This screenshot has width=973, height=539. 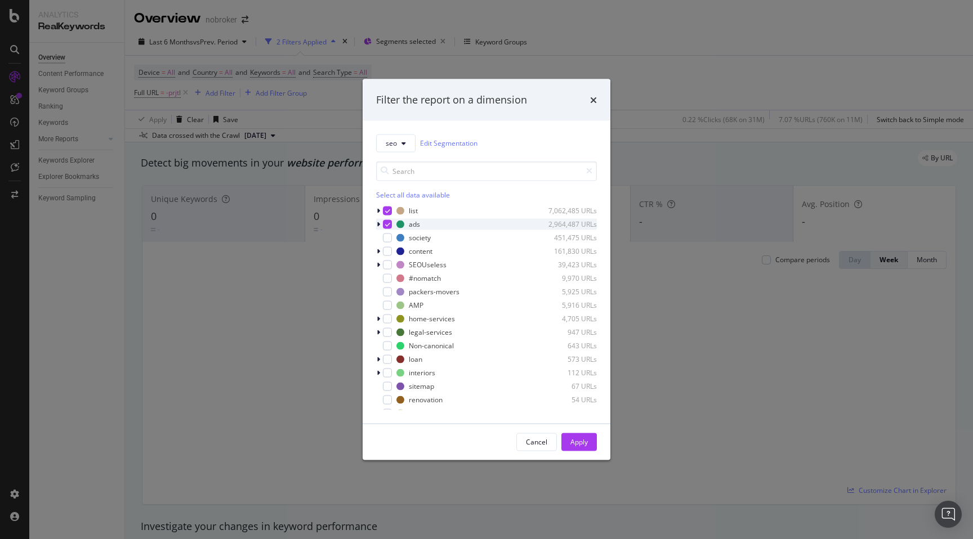 I want to click on span: seo, so click(x=391, y=143).